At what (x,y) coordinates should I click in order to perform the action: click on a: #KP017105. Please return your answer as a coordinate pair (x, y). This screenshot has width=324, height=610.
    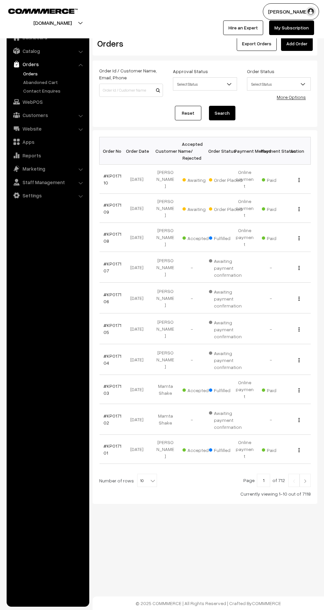
    Looking at the image, I should click on (112, 329).